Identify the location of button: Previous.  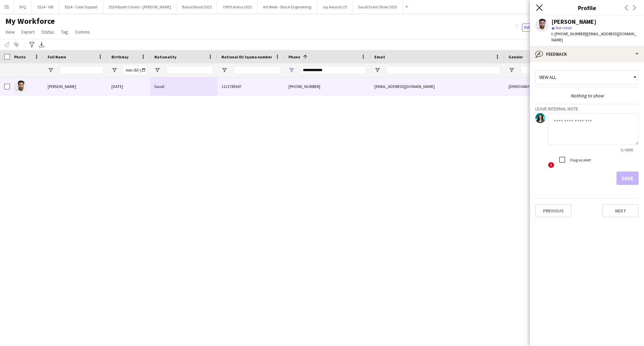
(553, 211).